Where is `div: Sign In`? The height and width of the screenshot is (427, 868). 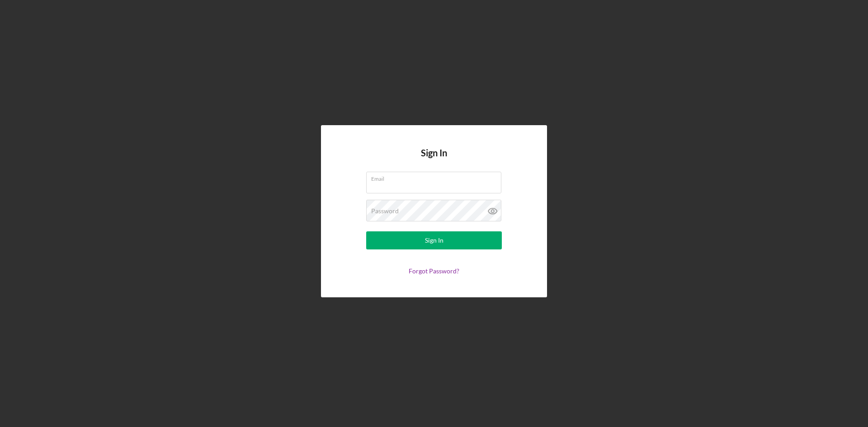
div: Sign In is located at coordinates (434, 241).